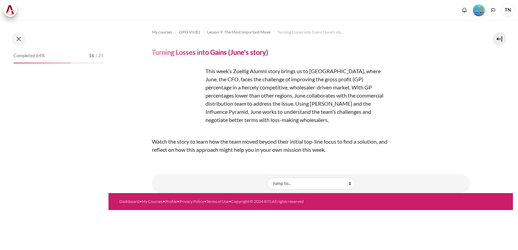 The width and height of the screenshot is (518, 250). I want to click on h4: Turning Losses into Gains (June's story), so click(210, 52).